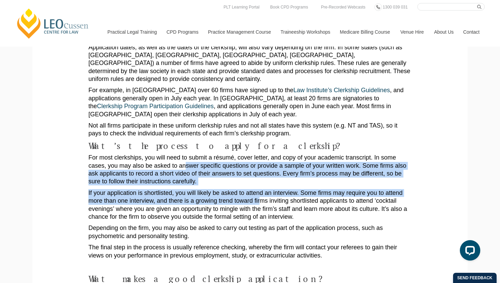  What do you see at coordinates (250, 130) in the screenshot?
I see `p: Not all firms participate in these uniform clerkship rules and not all states have this system (e...` at bounding box center [250, 130].